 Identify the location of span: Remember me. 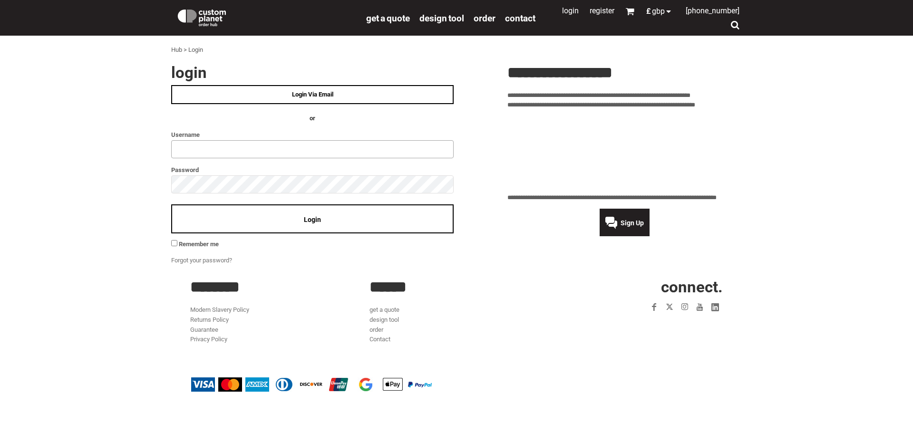
(199, 244).